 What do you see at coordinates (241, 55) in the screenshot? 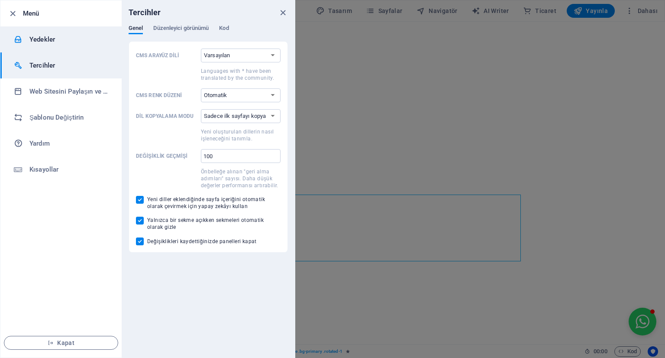
I see `select: CMS Arayüz DiliLanguages with * have been translated by the community.` at bounding box center [241, 55].